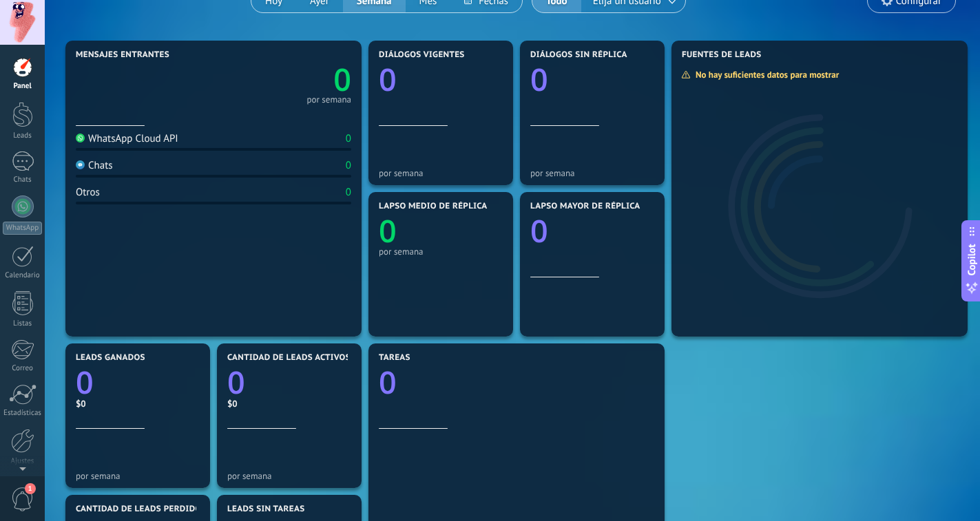 The width and height of the screenshot is (980, 521). Describe the element at coordinates (584, 207) in the screenshot. I see `span: Lapso mayor de réplica` at that location.